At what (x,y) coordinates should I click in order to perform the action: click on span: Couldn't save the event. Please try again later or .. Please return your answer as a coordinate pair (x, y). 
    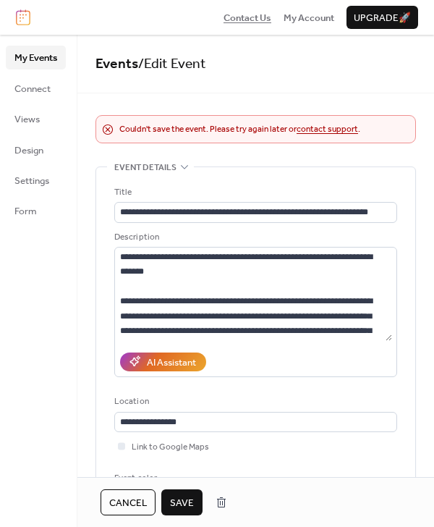
    Looking at the image, I should click on (239, 130).